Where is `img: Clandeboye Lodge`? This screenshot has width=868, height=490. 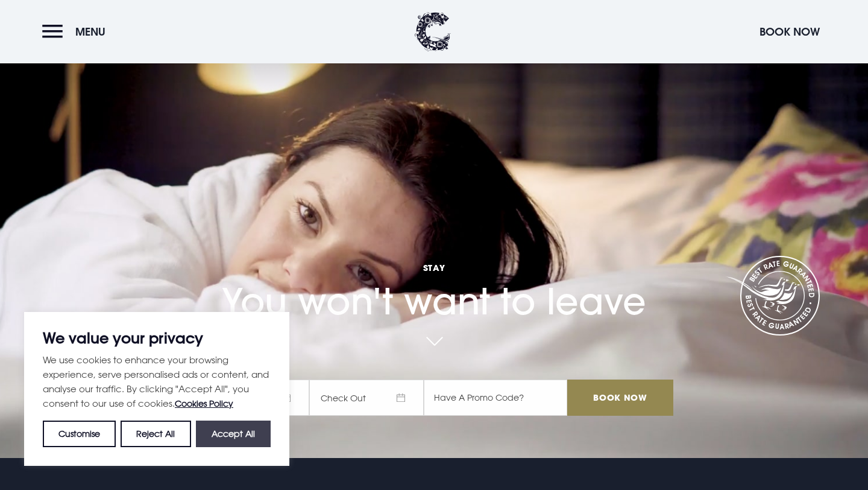 img: Clandeboye Lodge is located at coordinates (433, 31).